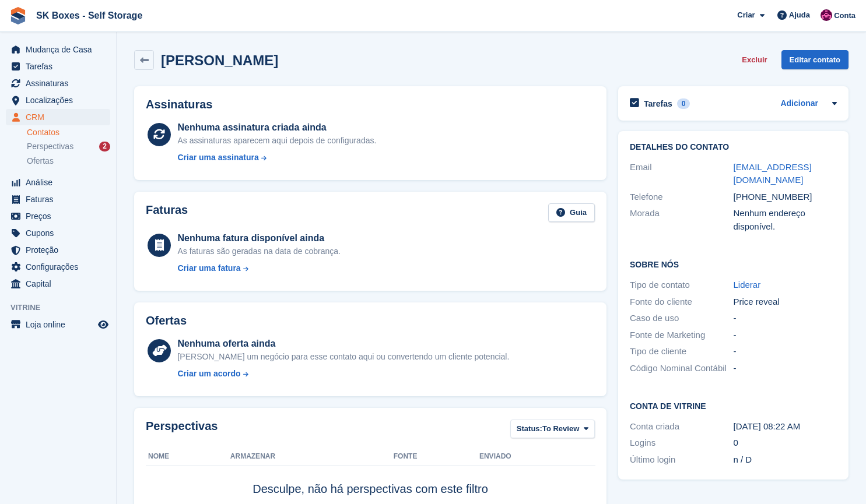 The width and height of the screenshot is (866, 504). I want to click on div: Tipo de cliente, so click(681, 351).